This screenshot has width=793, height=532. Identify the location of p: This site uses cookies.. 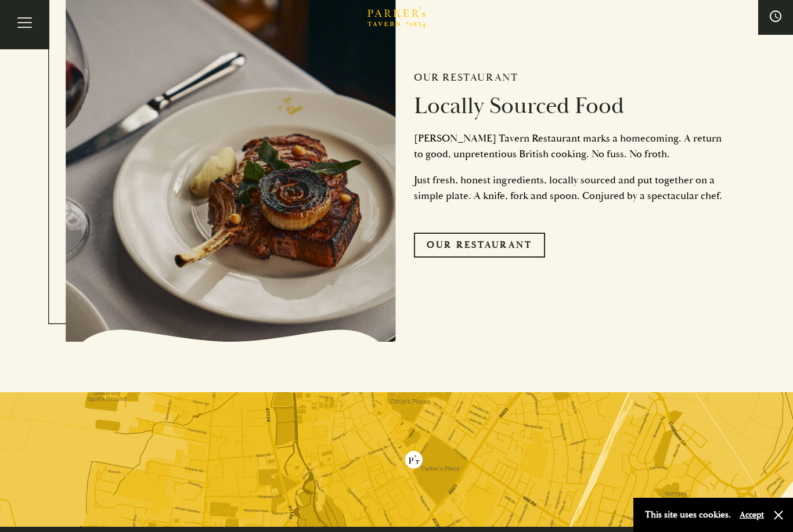
(688, 514).